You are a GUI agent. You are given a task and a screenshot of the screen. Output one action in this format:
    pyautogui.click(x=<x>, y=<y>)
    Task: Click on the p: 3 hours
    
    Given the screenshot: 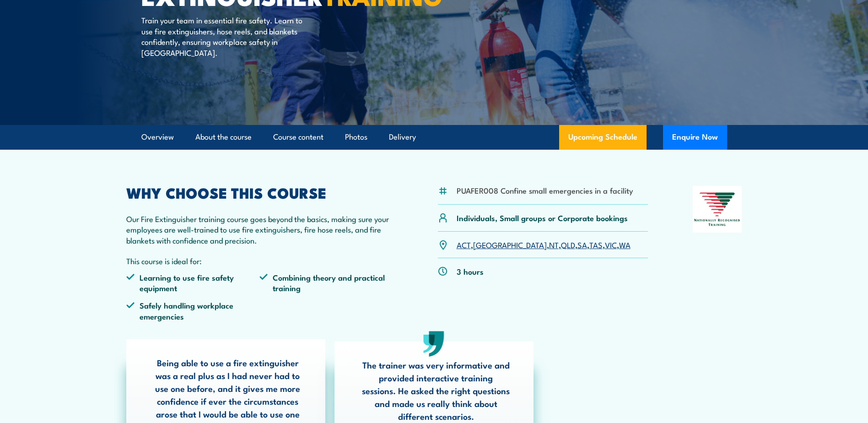 What is the action you would take?
    pyautogui.click(x=470, y=271)
    